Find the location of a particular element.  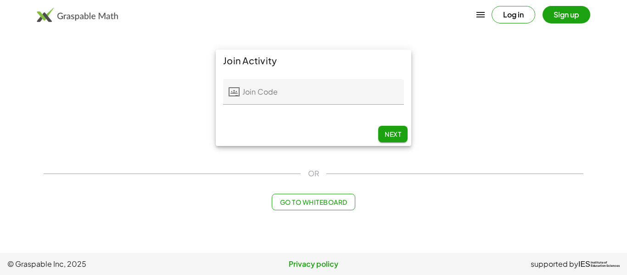

button: Go to Whiteboard is located at coordinates (313, 202).